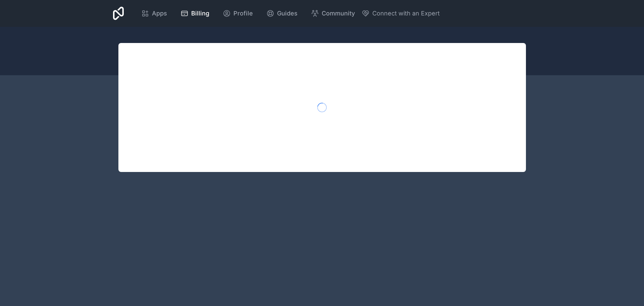  What do you see at coordinates (406, 13) in the screenshot?
I see `span: Connect with an Expert` at bounding box center [406, 13].